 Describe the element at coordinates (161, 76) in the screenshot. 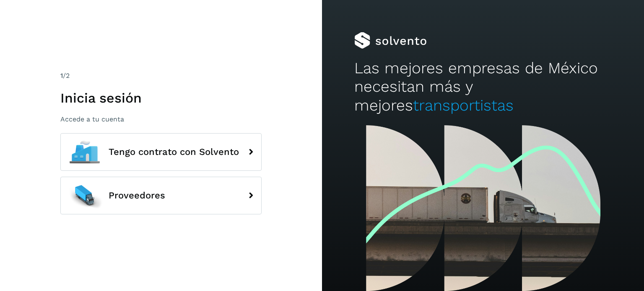

I see `div: /2` at that location.